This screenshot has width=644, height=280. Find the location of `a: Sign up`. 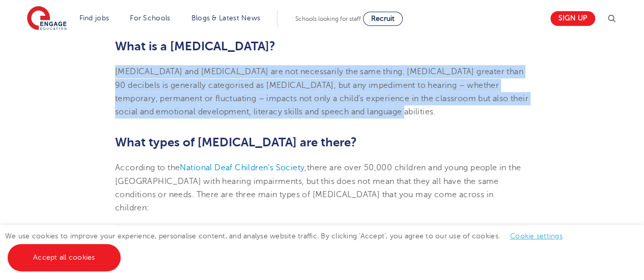

a: Sign up is located at coordinates (573, 18).